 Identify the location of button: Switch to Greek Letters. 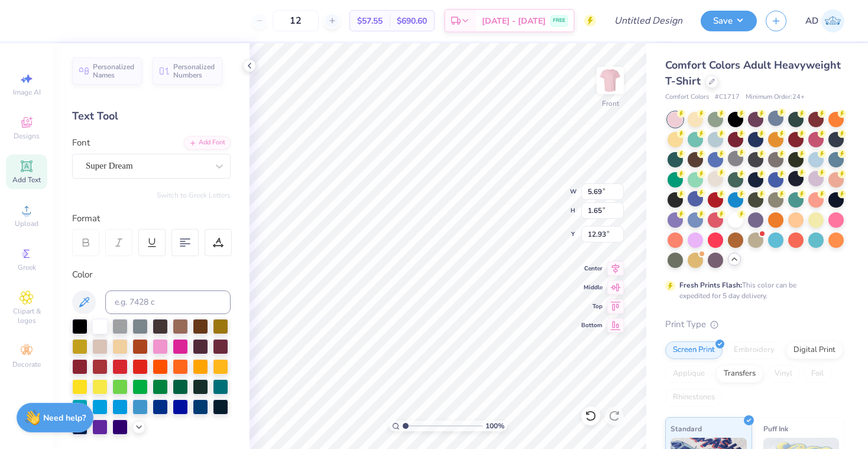
(193, 195).